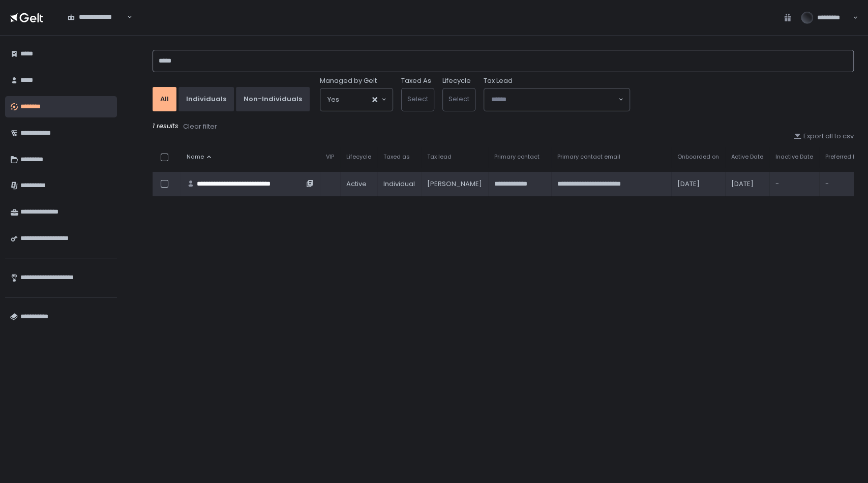 The height and width of the screenshot is (483, 868). I want to click on button: Clear Selected, so click(375, 100).